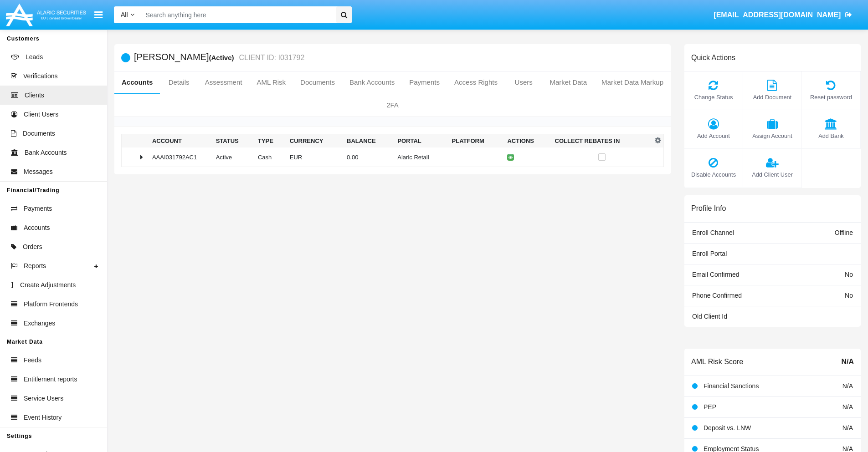  What do you see at coordinates (772, 97) in the screenshot?
I see `span: Add Document` at bounding box center [772, 97].